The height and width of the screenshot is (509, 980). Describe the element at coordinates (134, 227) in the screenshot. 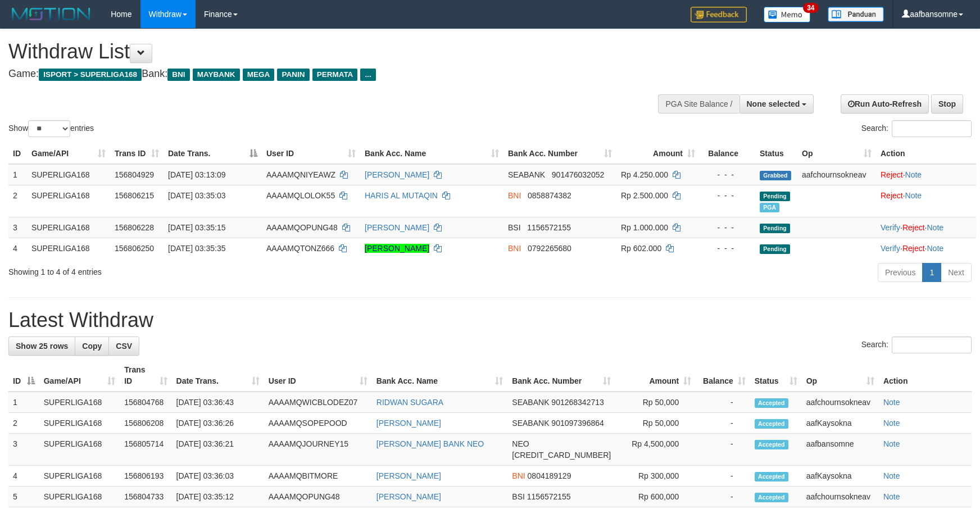

I see `span: 156806228` at that location.